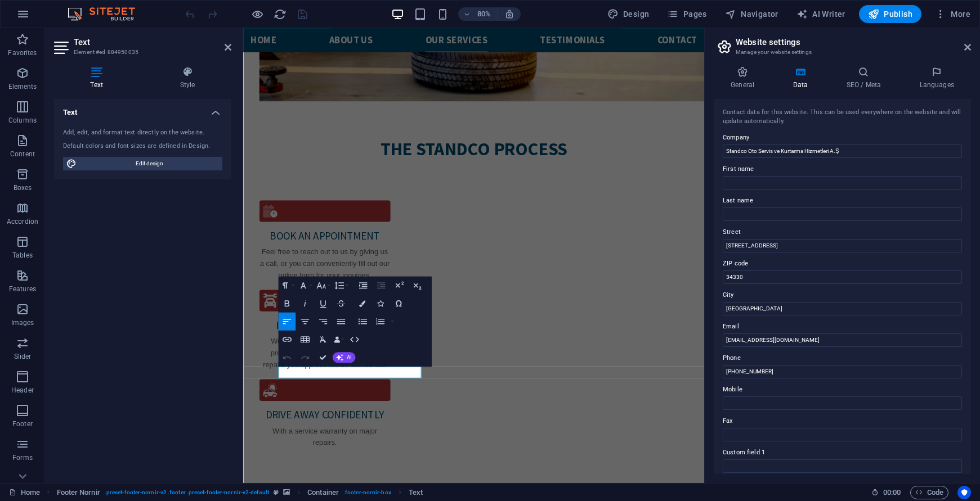 The width and height of the screenshot is (980, 501). What do you see at coordinates (866, 78) in the screenshot?
I see `h4: SEO / Meta` at bounding box center [866, 78].